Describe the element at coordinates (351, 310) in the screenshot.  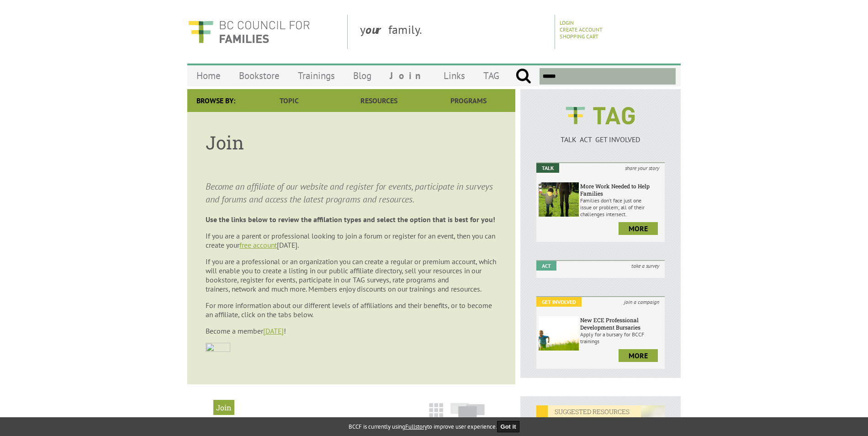
I see `p: For more information about our different levels of affiliations and their benefits, or to become ...` at that location.